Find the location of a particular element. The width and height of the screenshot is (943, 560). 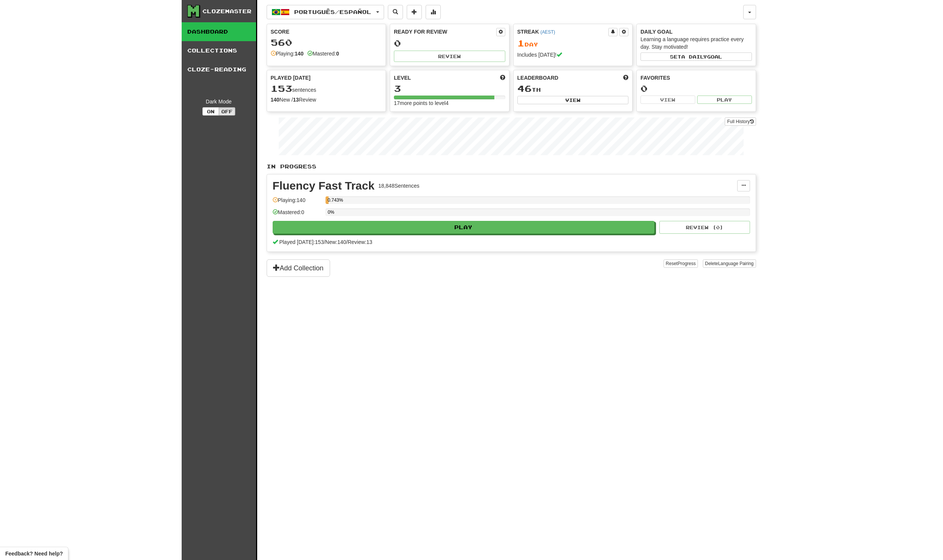

button: Review is located at coordinates (450, 56).